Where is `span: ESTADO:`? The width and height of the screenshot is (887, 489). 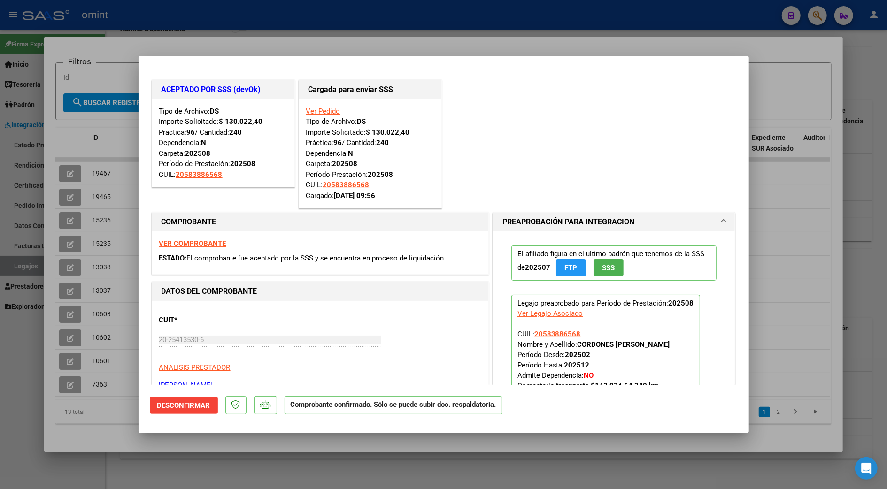
span: ESTADO: is located at coordinates (173, 258).